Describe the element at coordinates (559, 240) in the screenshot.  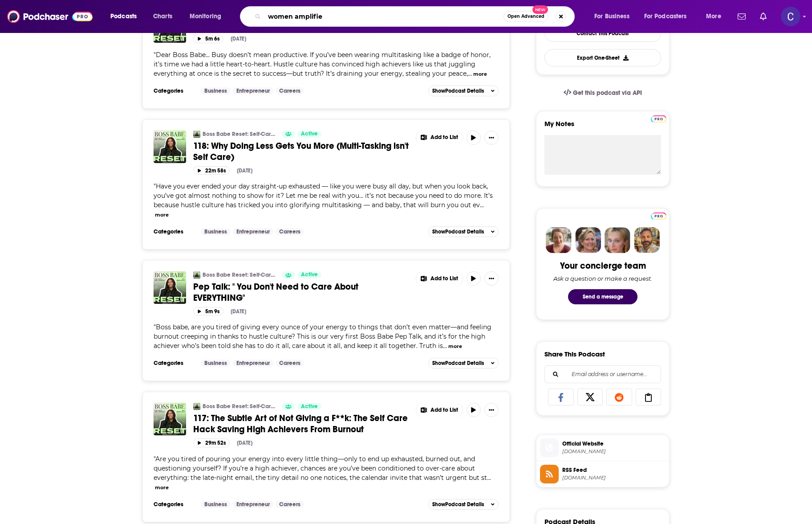
I see `img: Sydney Profile` at that location.